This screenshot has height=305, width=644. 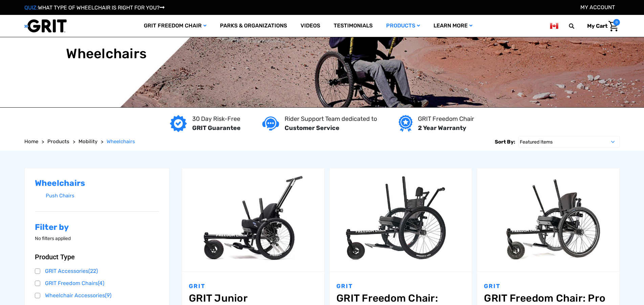 What do you see at coordinates (55, 257) in the screenshot?
I see `span: Product Type` at bounding box center [55, 257].